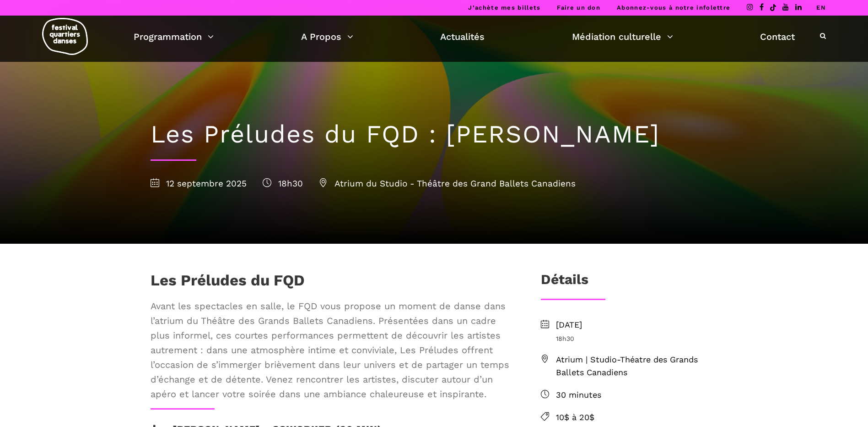 This screenshot has height=427, width=868. What do you see at coordinates (821, 7) in the screenshot?
I see `a: EN` at bounding box center [821, 7].